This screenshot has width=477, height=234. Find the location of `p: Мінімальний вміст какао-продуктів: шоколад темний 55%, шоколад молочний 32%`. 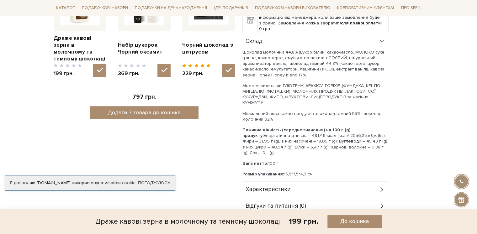

p: Мінімальний вміст какао-продуктів: шоколад темний 55%, шоколад молочний 32% is located at coordinates (315, 117).